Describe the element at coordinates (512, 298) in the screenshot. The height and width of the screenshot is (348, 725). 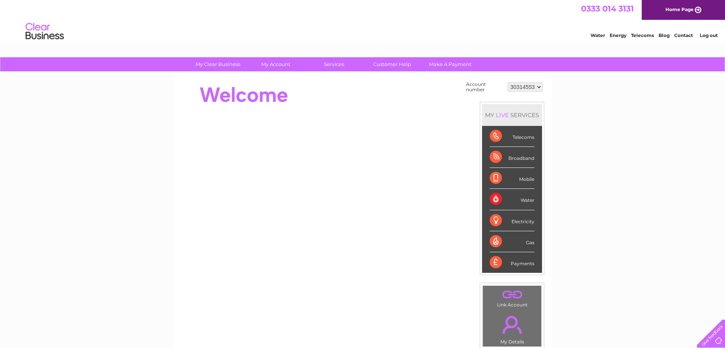
I see `td: Link Account` at that location.